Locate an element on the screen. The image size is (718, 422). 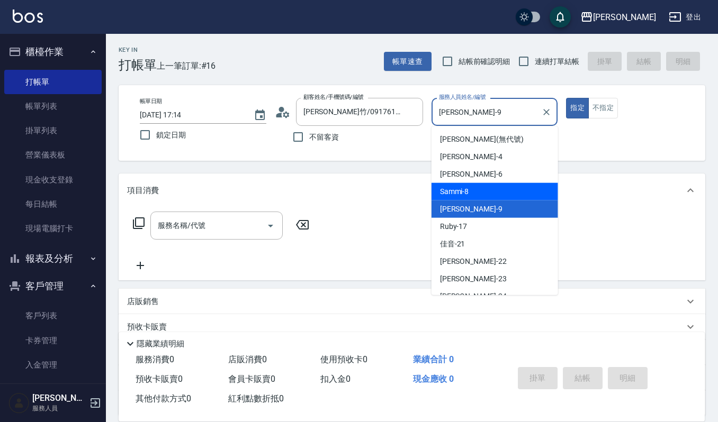
a: 現場電腦打卡 is located at coordinates (53, 229).